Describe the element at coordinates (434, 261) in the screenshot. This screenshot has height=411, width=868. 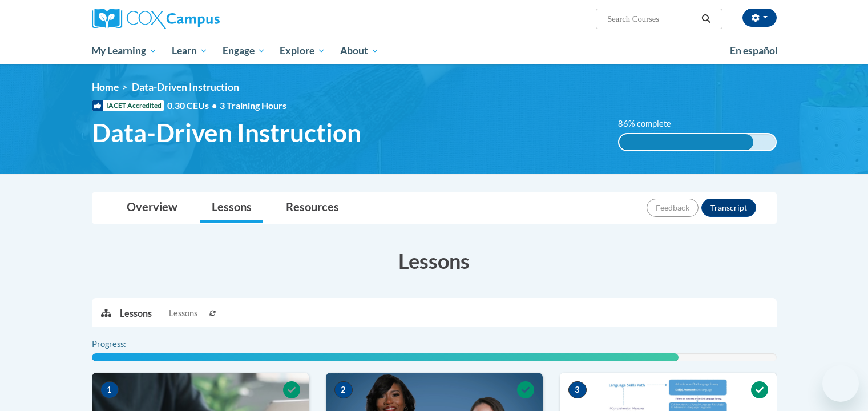
I see `h3: Lessons` at that location.